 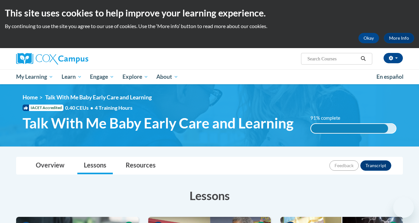 What do you see at coordinates (113, 107) in the screenshot?
I see `span: 4 Training Hours` at bounding box center [113, 107].